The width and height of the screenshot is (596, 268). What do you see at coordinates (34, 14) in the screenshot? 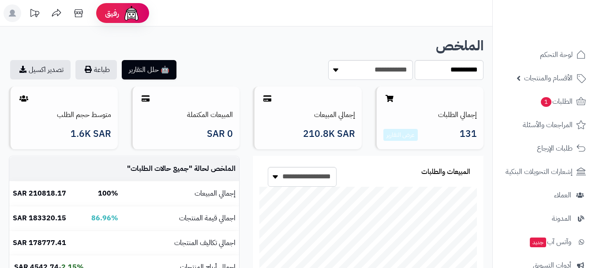
I see `a: تحديثات المنصة` at bounding box center [34, 14].